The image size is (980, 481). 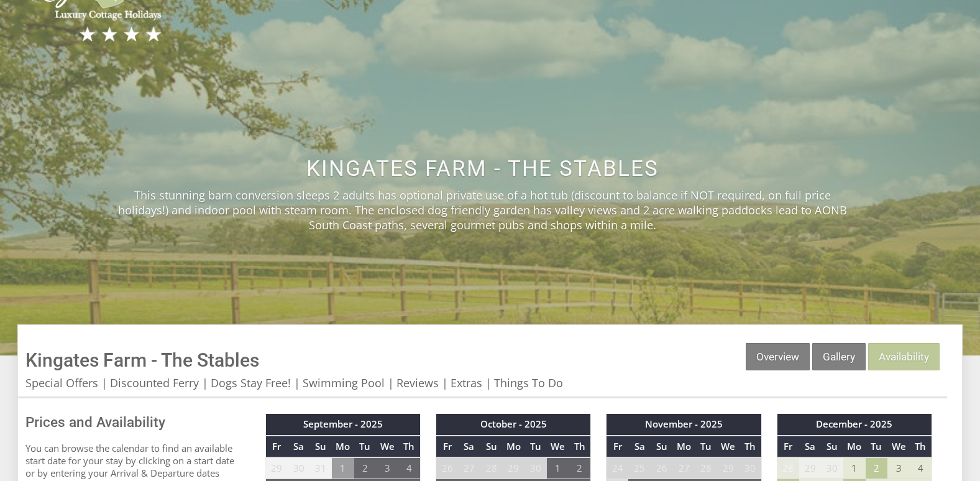 I want to click on th: October - 2025, so click(x=513, y=424).